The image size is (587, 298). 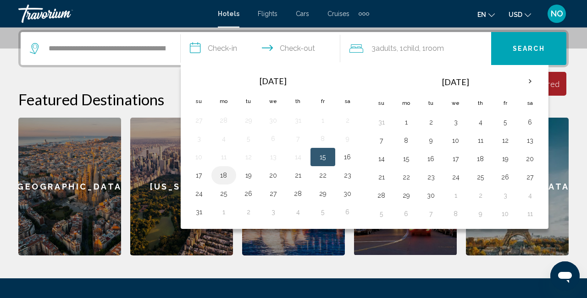 What do you see at coordinates (415, 49) in the screenshot?
I see `button: Travelers: 3 adults, 1 child` at bounding box center [415, 49].